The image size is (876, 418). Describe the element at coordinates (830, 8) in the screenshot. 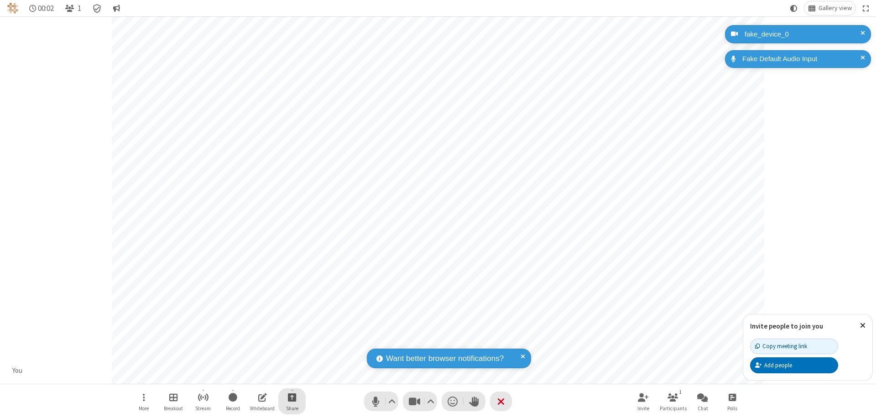

I see `button: Change layout` at that location.